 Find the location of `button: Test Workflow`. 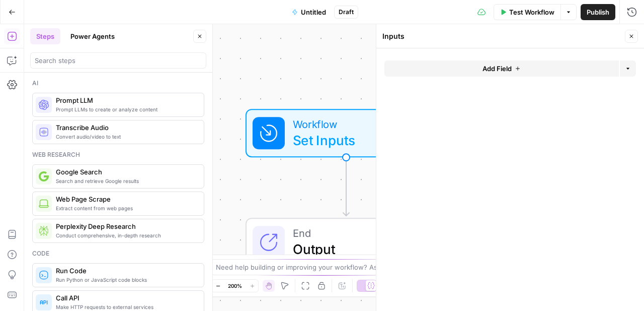

button: Test Workflow is located at coordinates (527, 12).